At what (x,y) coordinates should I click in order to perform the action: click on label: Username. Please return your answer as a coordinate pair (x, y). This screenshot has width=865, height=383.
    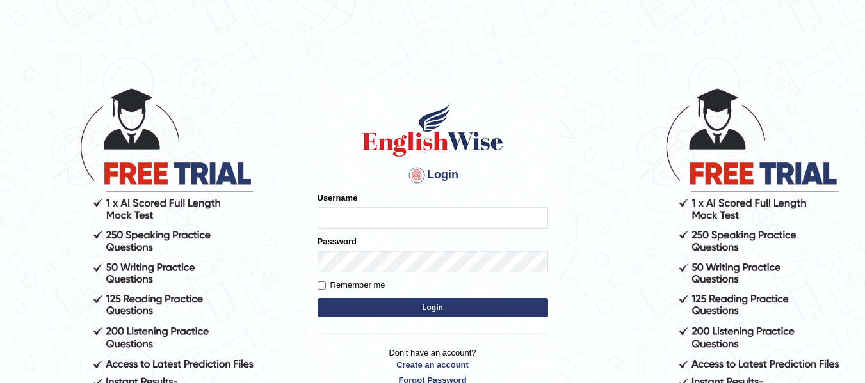
    Looking at the image, I should click on (337, 198).